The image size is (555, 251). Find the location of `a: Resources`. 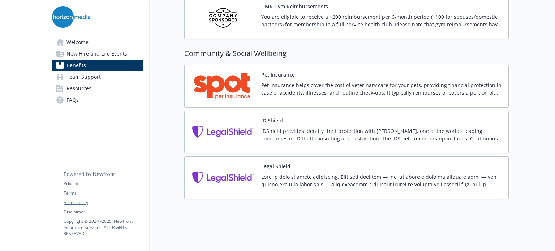

a: Resources is located at coordinates (98, 89).